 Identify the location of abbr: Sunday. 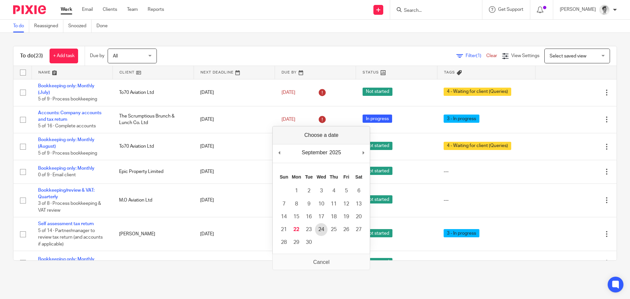
(284, 177).